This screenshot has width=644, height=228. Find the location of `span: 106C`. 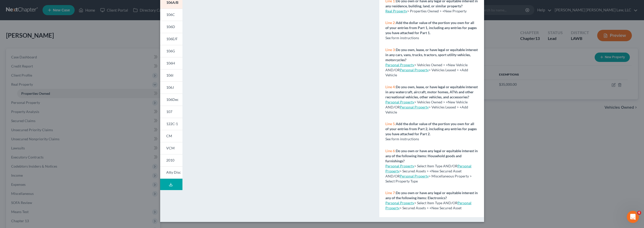

span: 106C is located at coordinates (171, 14).